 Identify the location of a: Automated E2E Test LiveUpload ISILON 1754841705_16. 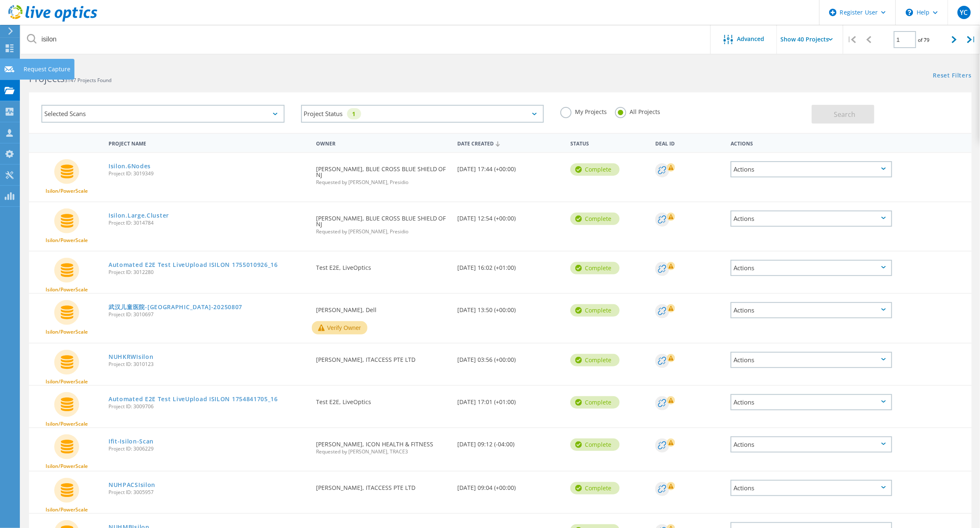
(193, 399).